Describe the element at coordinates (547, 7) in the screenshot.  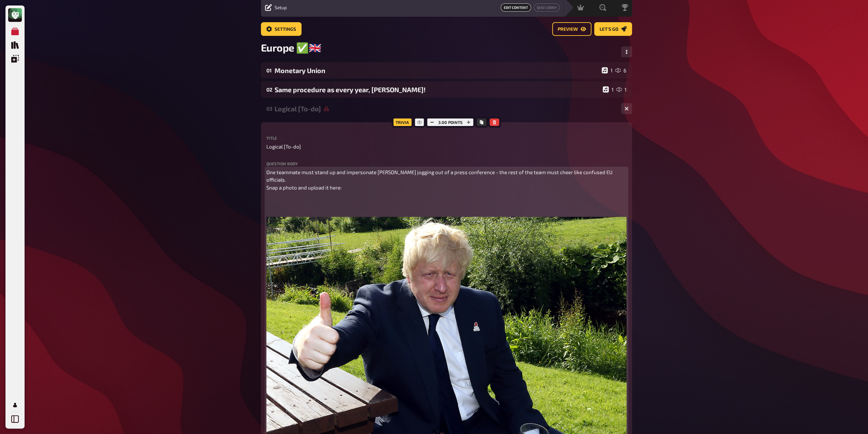
I see `a: Quiz Lobby` at that location.